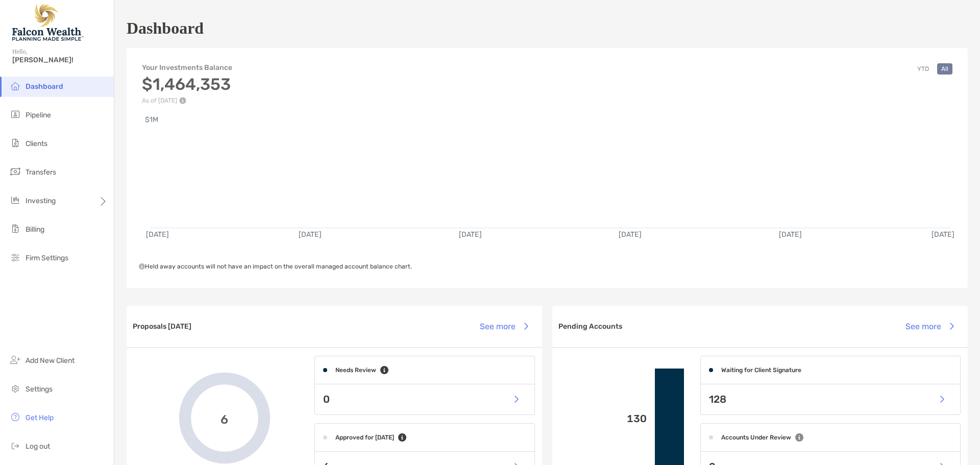  I want to click on h3: $1,464,353, so click(187, 84).